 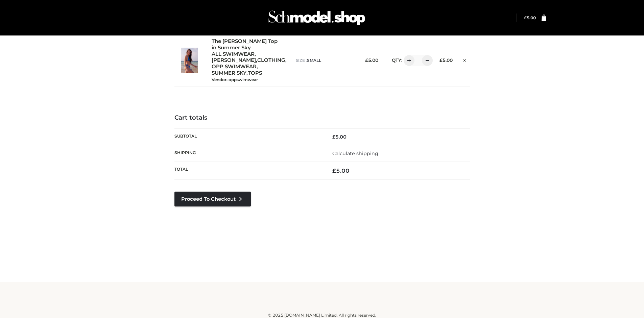 I want to click on a: TOPS, so click(x=255, y=73).